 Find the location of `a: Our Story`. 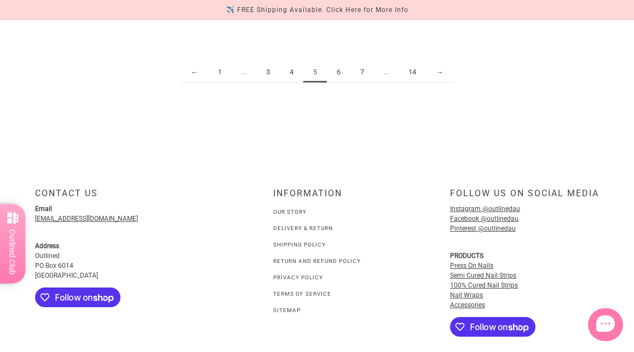

a: Our Story is located at coordinates (290, 212).